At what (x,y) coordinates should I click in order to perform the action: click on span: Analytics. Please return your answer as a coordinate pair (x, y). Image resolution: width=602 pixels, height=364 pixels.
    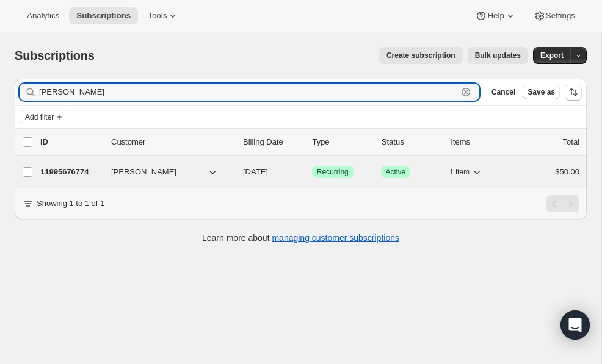
    Looking at the image, I should click on (42, 16).